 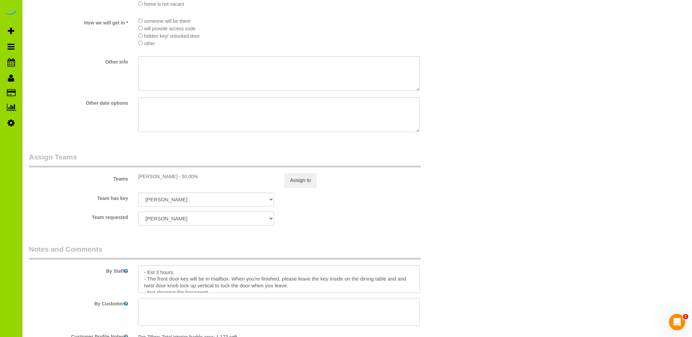 I want to click on span: other, so click(x=149, y=44).